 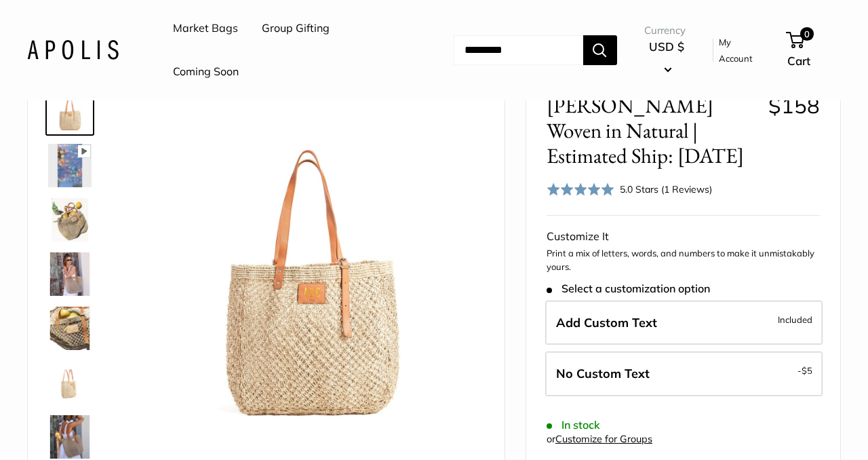 I want to click on span: Cart, so click(x=799, y=60).